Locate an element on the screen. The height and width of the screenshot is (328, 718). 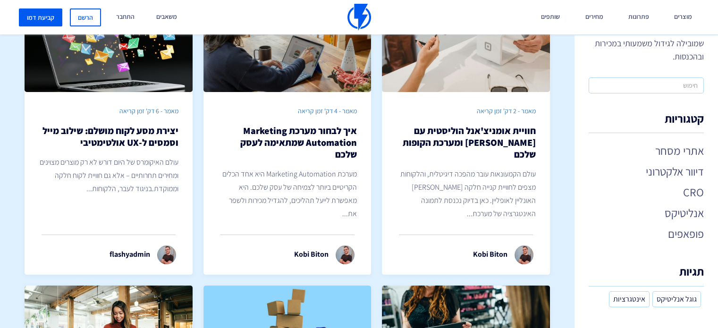
h2: יצירת מסע לקוח מושלם: שילוב מייל וסמסים ל-UX אולטימטיבי is located at coordinates (109, 137).